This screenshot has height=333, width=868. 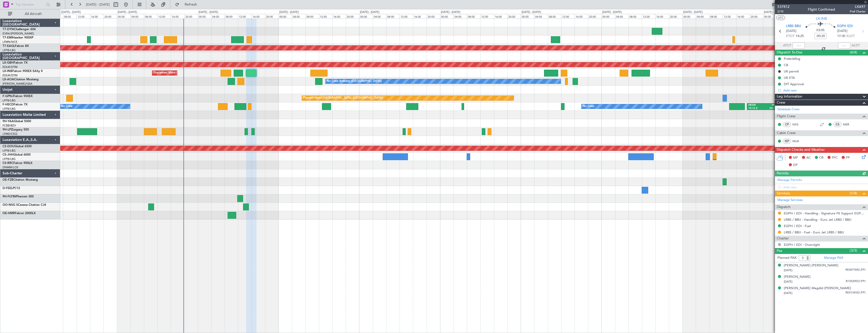 I want to click on span: MF, so click(x=795, y=158).